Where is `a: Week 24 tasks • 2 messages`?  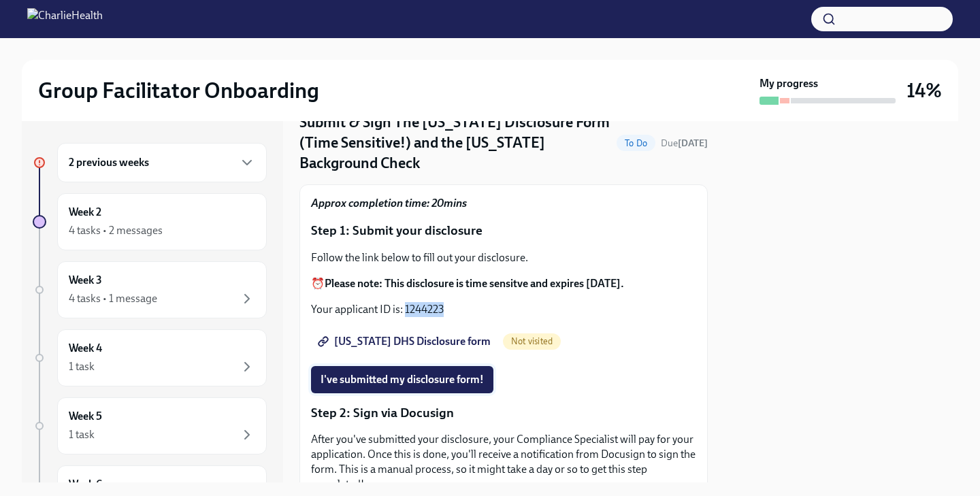
a: Week 24 tasks • 2 messages is located at coordinates (150, 222).